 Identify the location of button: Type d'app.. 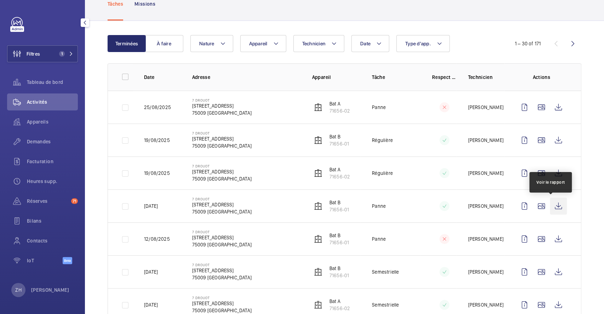
(423, 44).